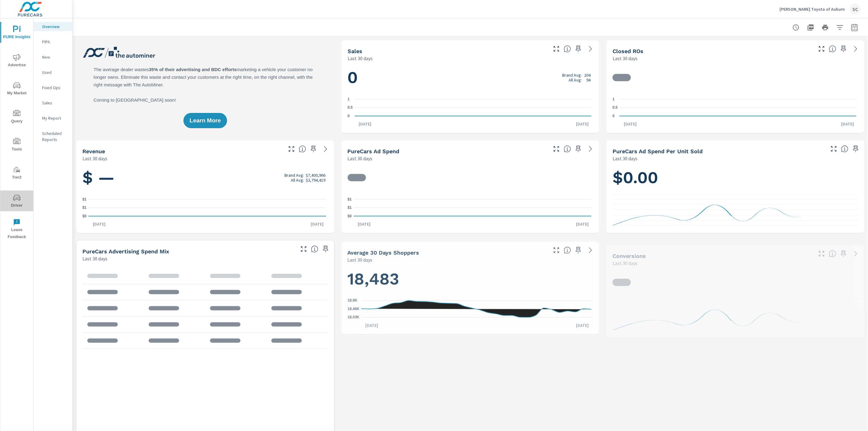 Image resolution: width=868 pixels, height=431 pixels. Describe the element at coordinates (17, 145) in the screenshot. I see `span: Tools` at that location.